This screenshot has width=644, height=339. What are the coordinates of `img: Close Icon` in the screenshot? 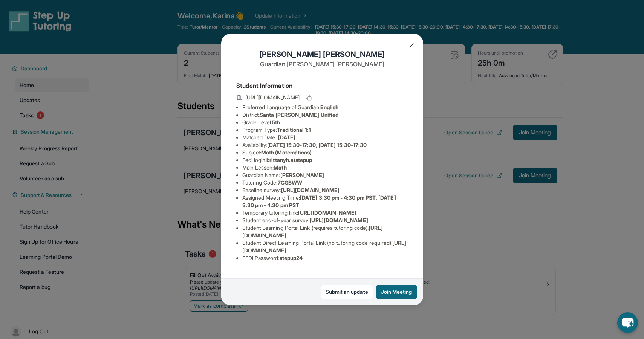 It's located at (412, 45).